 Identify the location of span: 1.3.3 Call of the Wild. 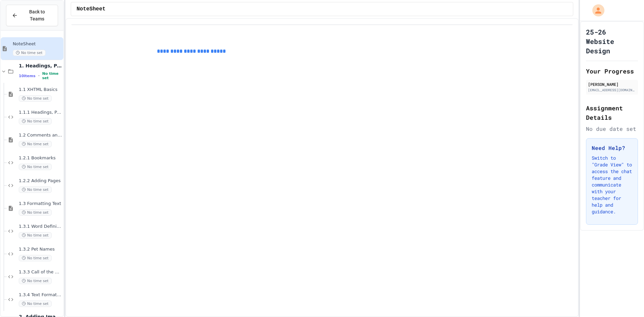
(40, 272).